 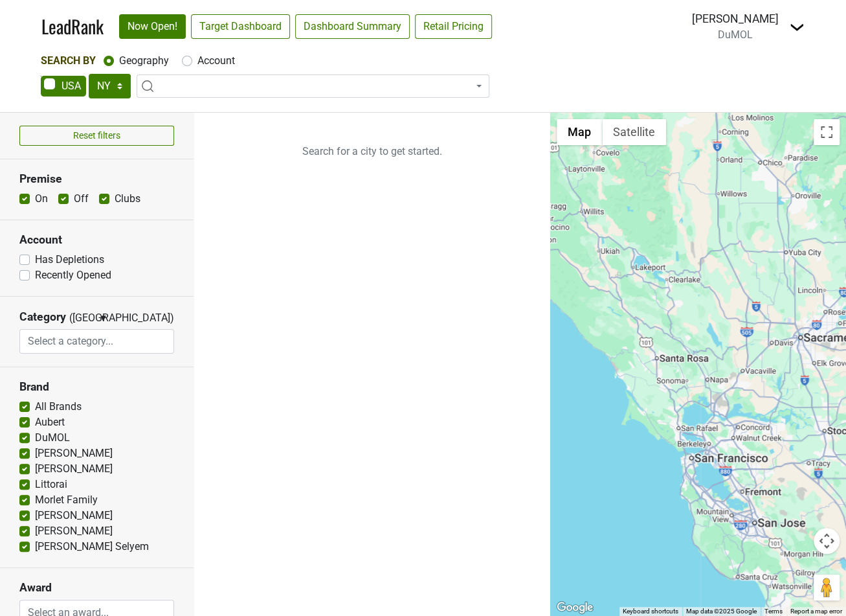 What do you see at coordinates (721, 610) in the screenshot?
I see `span: Map data ©2025 Google` at bounding box center [721, 610].